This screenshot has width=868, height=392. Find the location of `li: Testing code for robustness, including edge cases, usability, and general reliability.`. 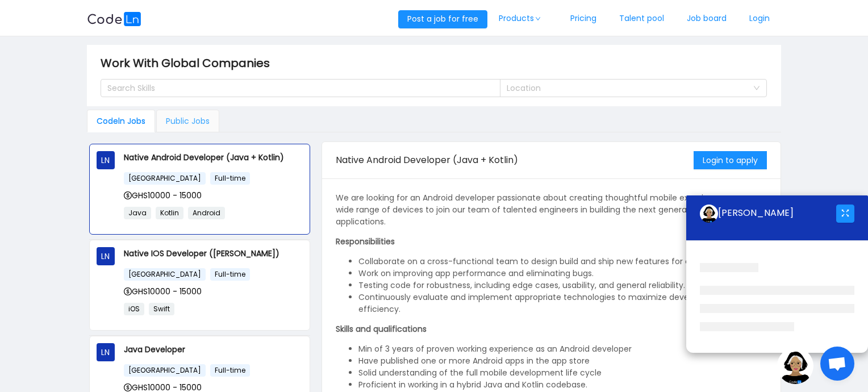

li: Testing code for robustness, including edge cases, usability, and general reliability. is located at coordinates (563, 285).